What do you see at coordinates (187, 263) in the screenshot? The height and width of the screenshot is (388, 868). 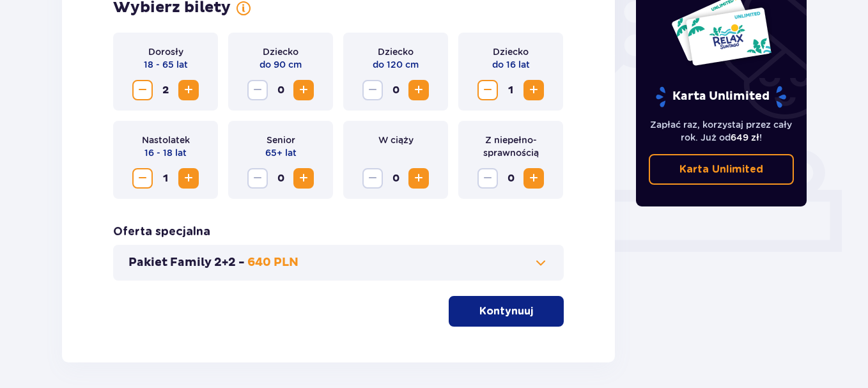 I see `p: Pakiet Family 2+2 -` at bounding box center [187, 263].